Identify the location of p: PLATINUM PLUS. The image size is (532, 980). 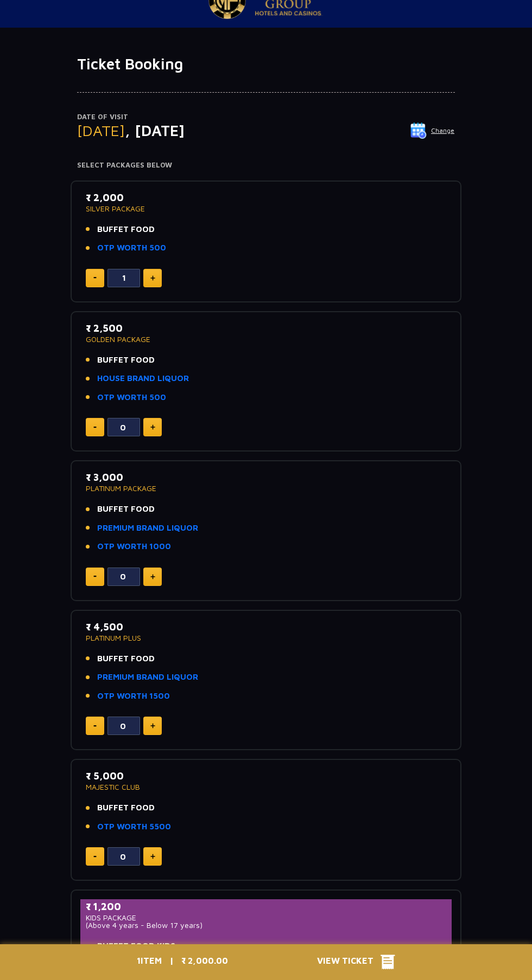
(266, 638).